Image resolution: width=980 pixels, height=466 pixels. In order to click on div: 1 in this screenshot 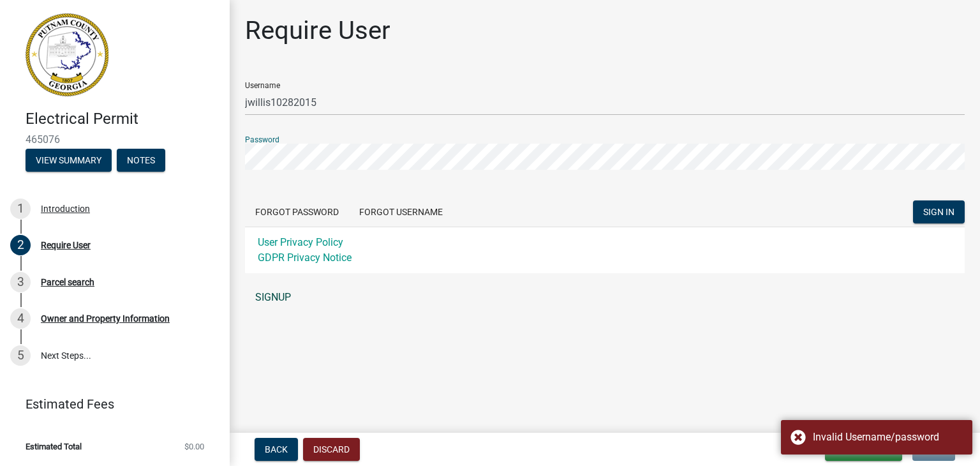, I will do `click(20, 209)`.